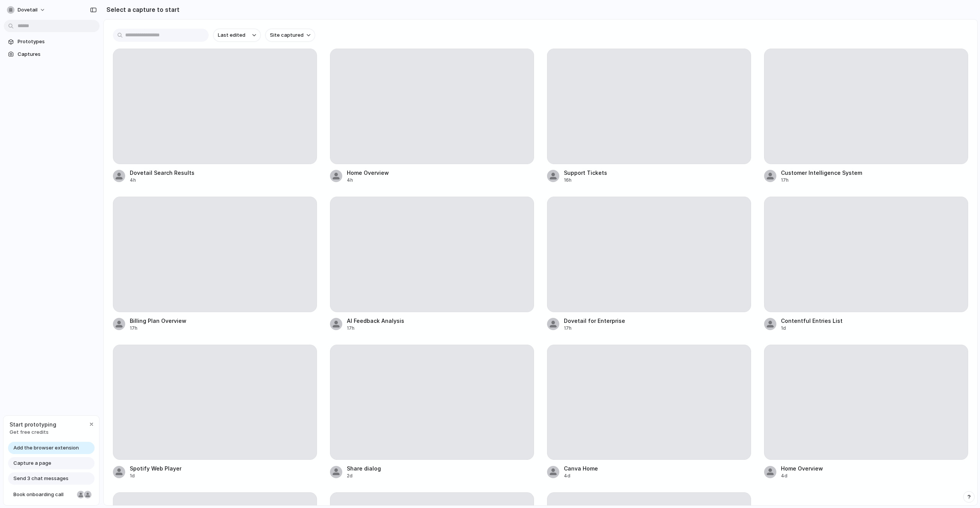  Describe the element at coordinates (158, 320) in the screenshot. I see `div: Billing Plan Overview` at that location.